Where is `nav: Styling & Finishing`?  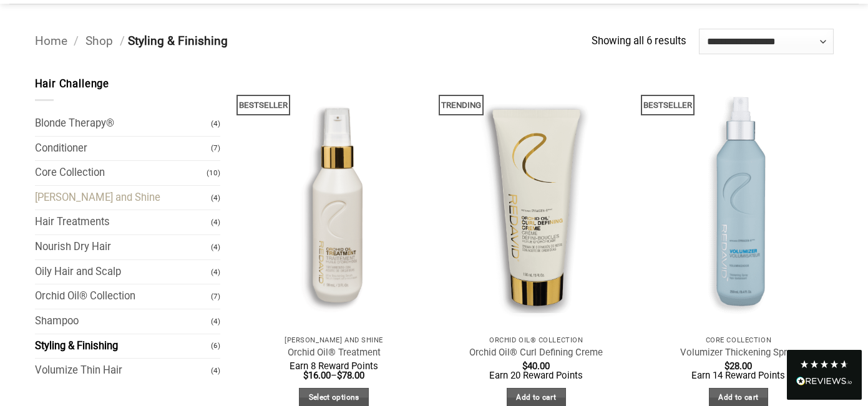
nav: Styling & Finishing is located at coordinates (313, 41).